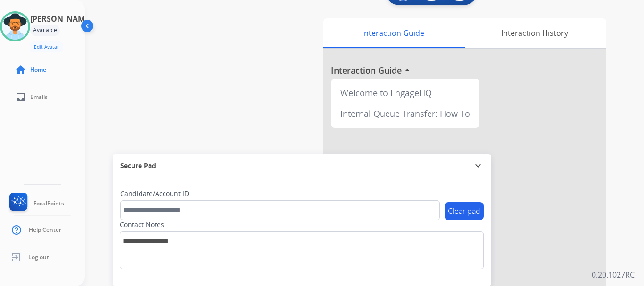 The image size is (644, 286). What do you see at coordinates (534, 33) in the screenshot?
I see `div: Interaction History` at bounding box center [534, 33].